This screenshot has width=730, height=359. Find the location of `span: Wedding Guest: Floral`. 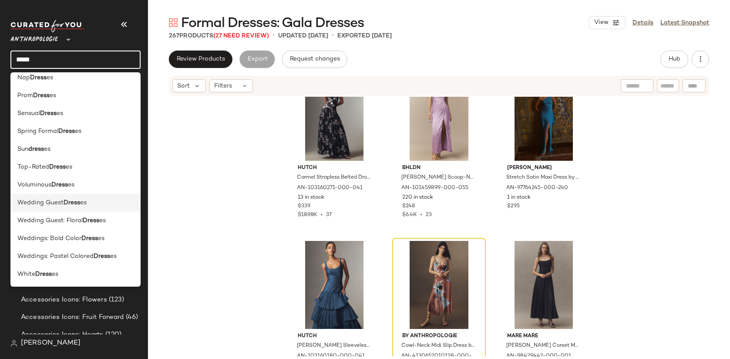

span: Wedding Guest: Floral is located at coordinates (50, 220).